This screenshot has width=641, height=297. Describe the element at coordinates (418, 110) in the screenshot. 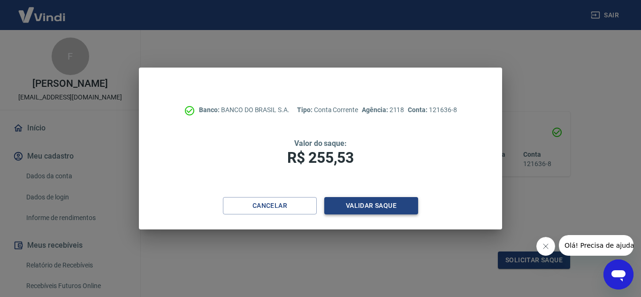

I see `span: Conta:` at that location.